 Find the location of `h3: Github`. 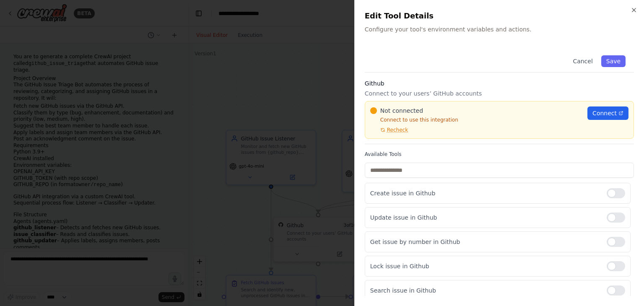

h3: Github is located at coordinates (499, 83).